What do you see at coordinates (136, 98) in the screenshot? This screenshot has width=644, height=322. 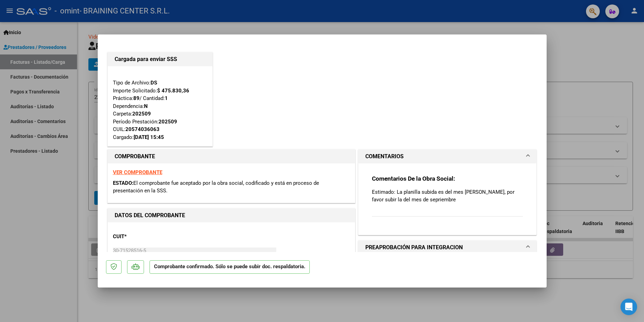 I see `strong: 89` at bounding box center [136, 98].